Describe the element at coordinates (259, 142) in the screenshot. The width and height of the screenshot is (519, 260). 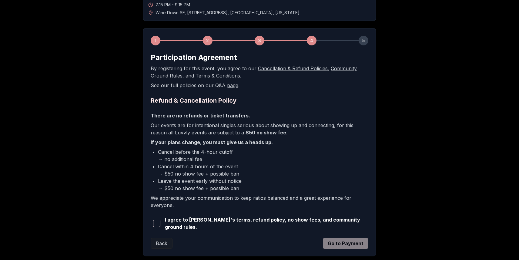
I see `p: If your plans change, you must give us a heads up.` at that location.